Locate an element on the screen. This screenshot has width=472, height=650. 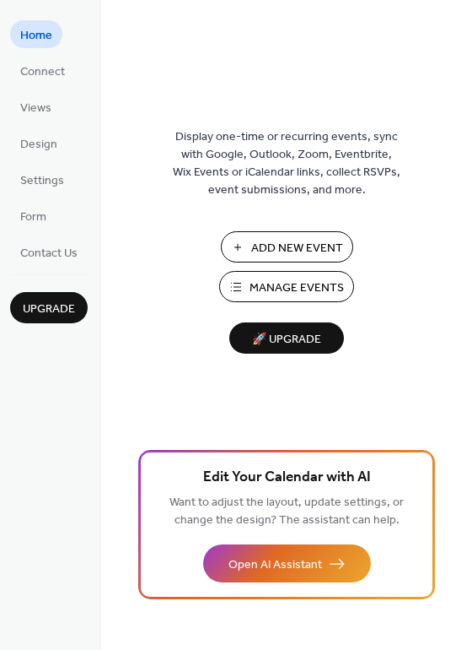
a: Form is located at coordinates (33, 215).